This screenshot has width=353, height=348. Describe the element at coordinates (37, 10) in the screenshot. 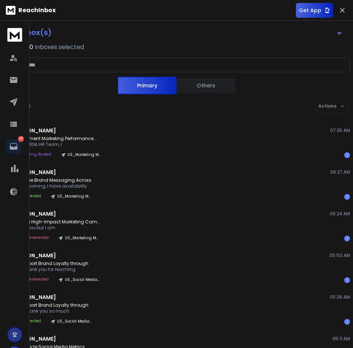

I see `p: ReachInbox` at that location.